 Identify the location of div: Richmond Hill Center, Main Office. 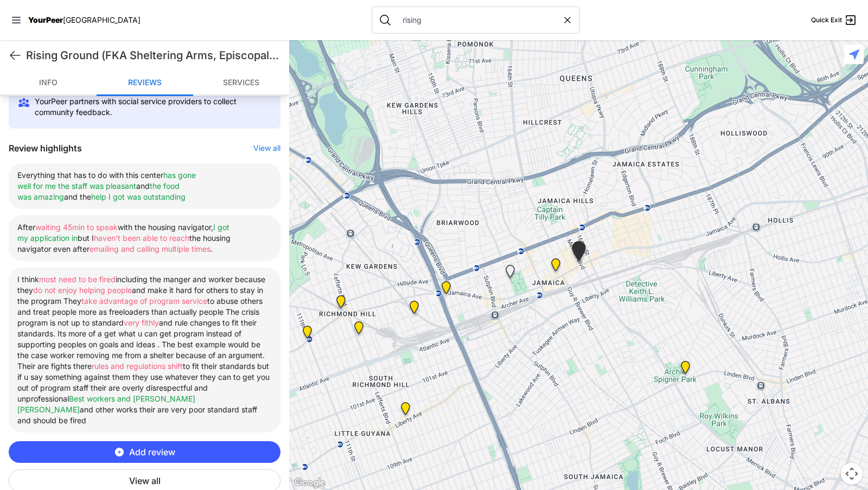
(405, 411).